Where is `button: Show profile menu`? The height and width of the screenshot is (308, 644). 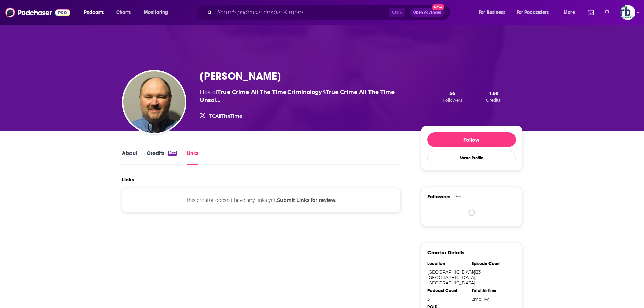
button: Show profile menu is located at coordinates (628, 12).